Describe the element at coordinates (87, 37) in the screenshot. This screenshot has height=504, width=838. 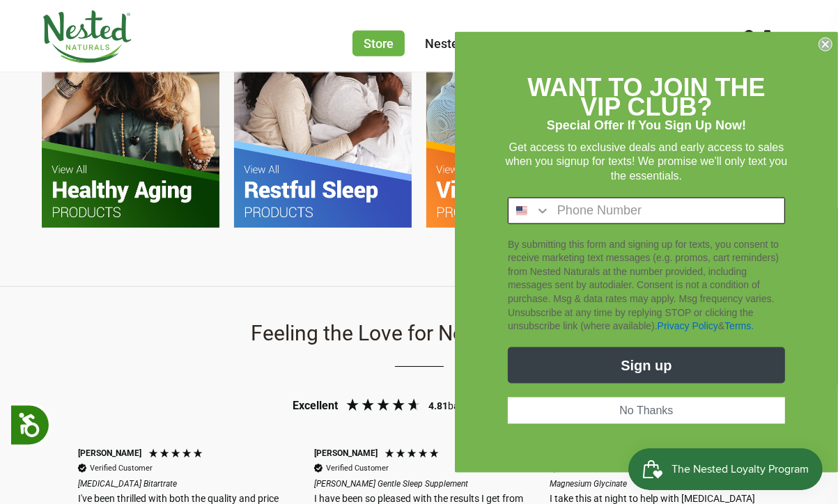
I see `img: Nested Naturals` at that location.